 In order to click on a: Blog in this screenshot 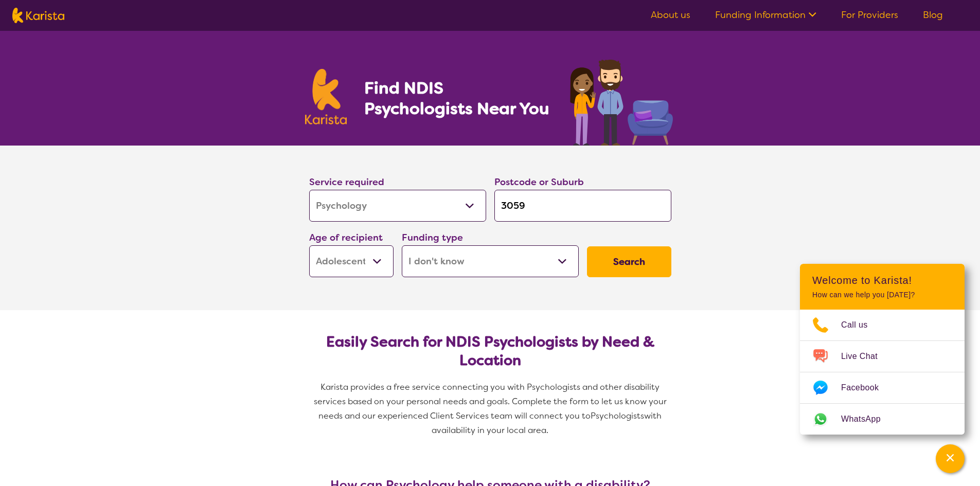, I will do `click(933, 15)`.